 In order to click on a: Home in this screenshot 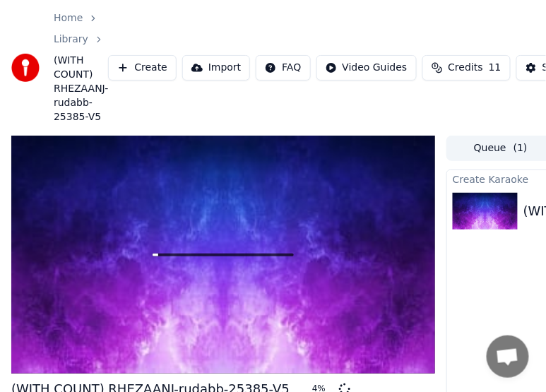, I will do `click(68, 19)`.